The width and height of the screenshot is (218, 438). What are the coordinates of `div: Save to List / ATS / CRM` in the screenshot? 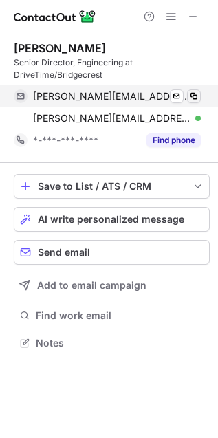 It's located at (111, 186).